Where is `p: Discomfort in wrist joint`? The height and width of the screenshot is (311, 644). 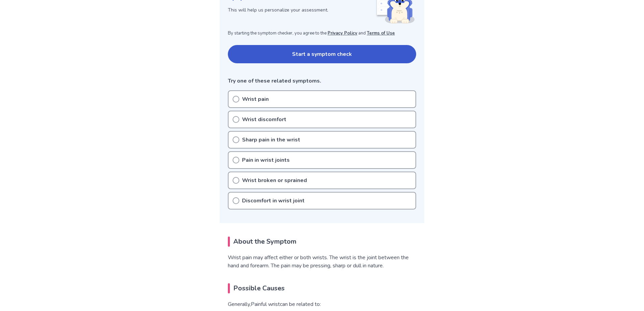
p: Discomfort in wrist joint is located at coordinates (273, 200).